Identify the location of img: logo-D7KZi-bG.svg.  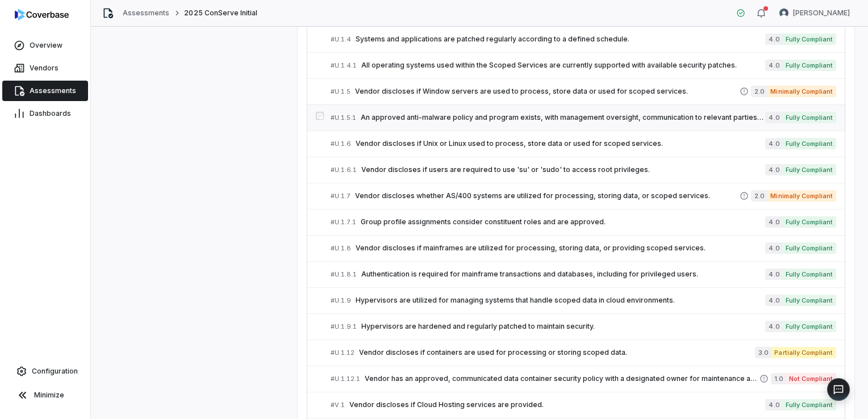
(41, 15).